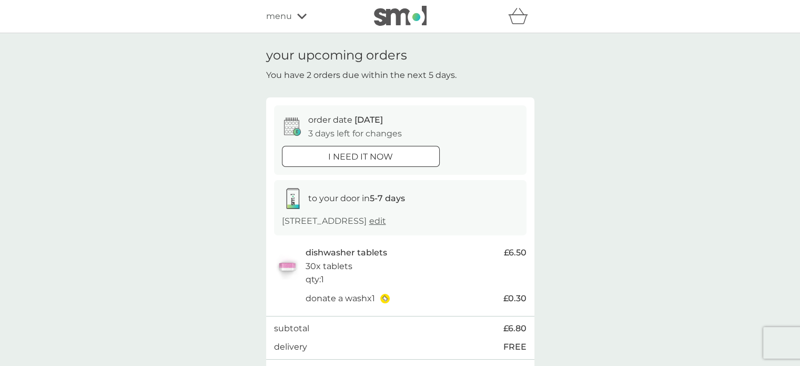  What do you see at coordinates (400, 16) in the screenshot?
I see `img: smol` at bounding box center [400, 16].